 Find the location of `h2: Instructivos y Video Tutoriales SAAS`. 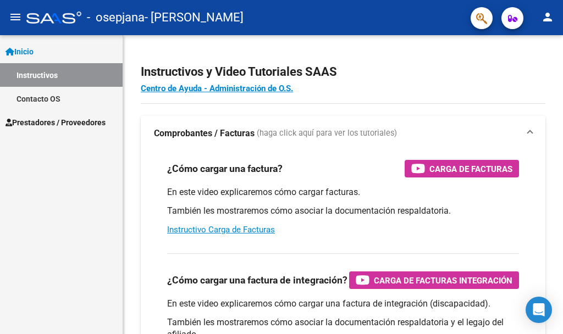

h2: Instructivos y Video Tutoriales SAAS is located at coordinates (343, 72).